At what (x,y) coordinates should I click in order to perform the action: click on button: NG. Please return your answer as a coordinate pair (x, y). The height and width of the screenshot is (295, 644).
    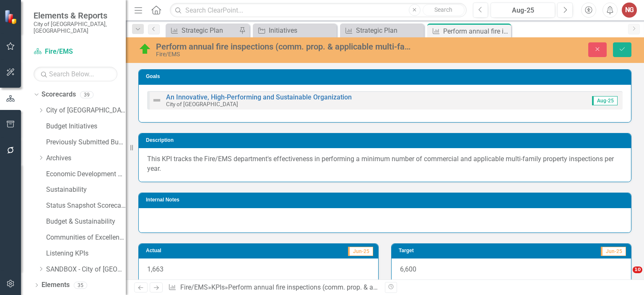
    Looking at the image, I should click on (629, 10).